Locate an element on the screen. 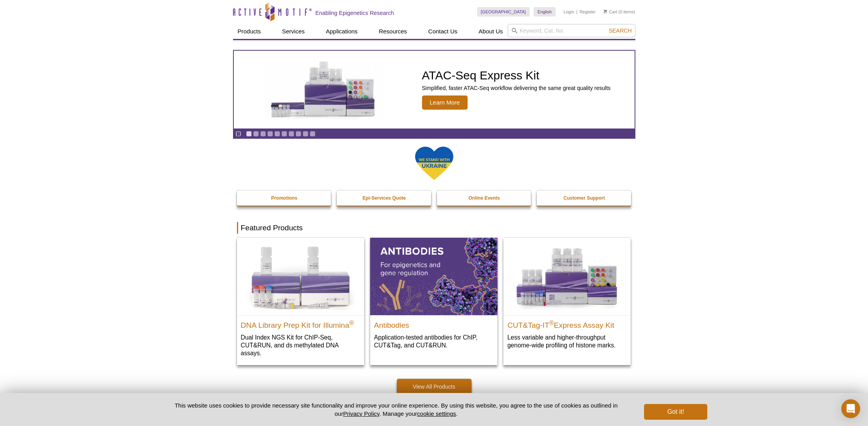 This screenshot has height=426, width=868. a: About Us is located at coordinates (491, 31).